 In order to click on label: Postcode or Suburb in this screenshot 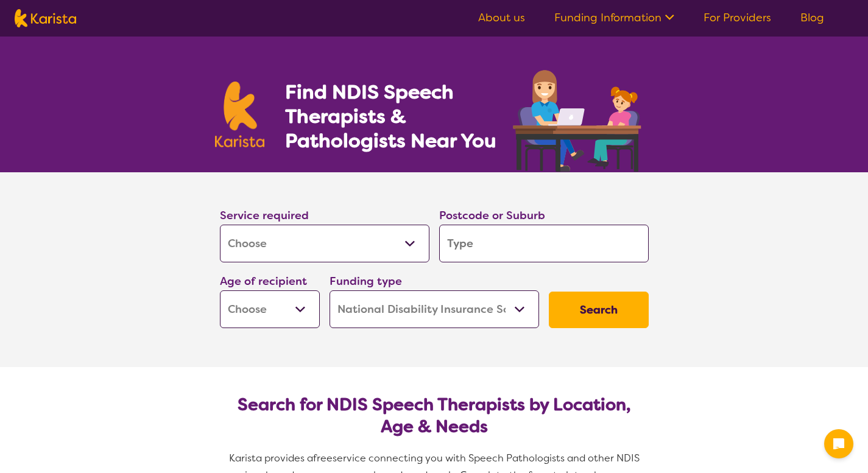, I will do `click(492, 215)`.